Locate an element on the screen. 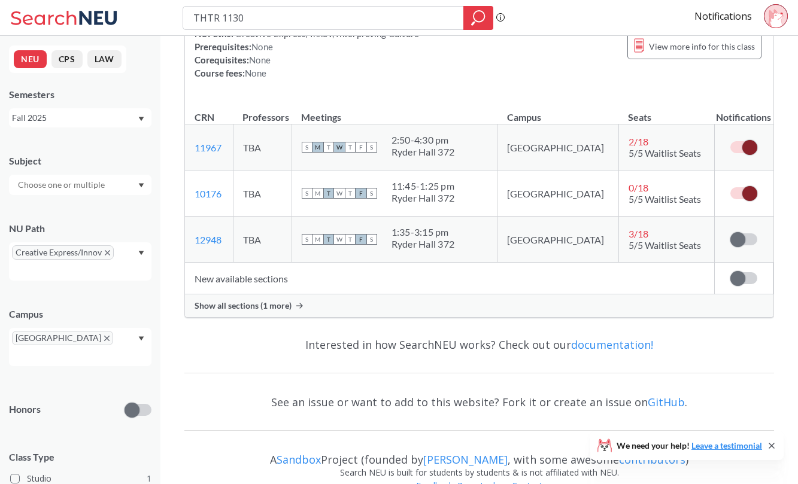  a: documentation! is located at coordinates (611, 345).